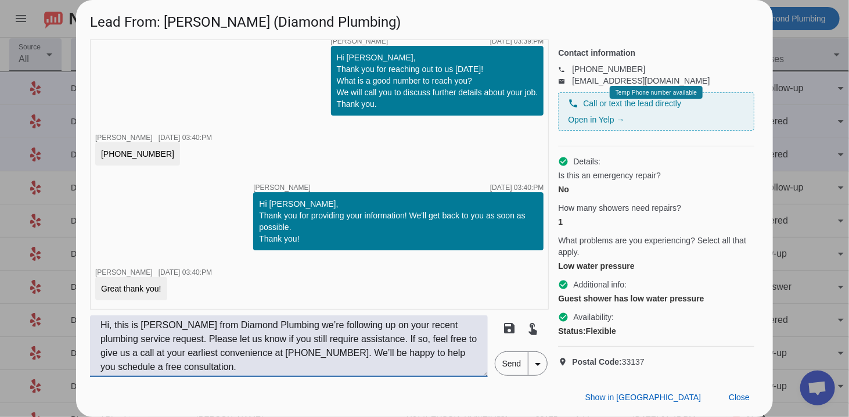 This screenshot has width=849, height=417. What do you see at coordinates (656, 222) in the screenshot?
I see `div: 1` at bounding box center [656, 222].